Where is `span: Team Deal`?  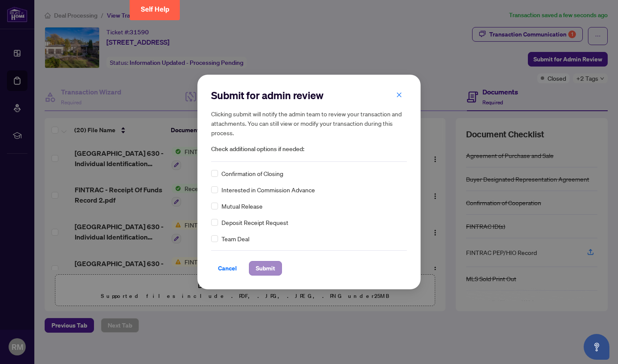 span: Team Deal is located at coordinates (235, 239).